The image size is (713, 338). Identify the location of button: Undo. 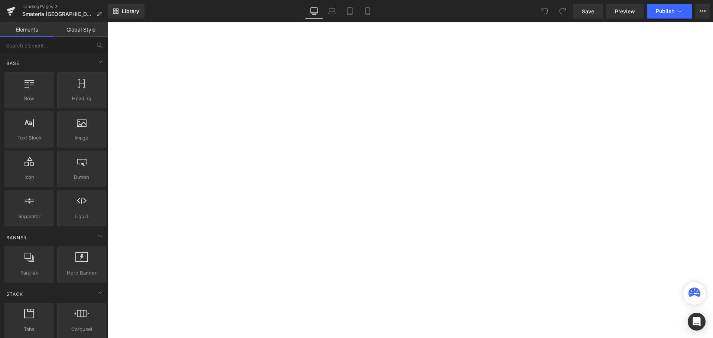
(544, 11).